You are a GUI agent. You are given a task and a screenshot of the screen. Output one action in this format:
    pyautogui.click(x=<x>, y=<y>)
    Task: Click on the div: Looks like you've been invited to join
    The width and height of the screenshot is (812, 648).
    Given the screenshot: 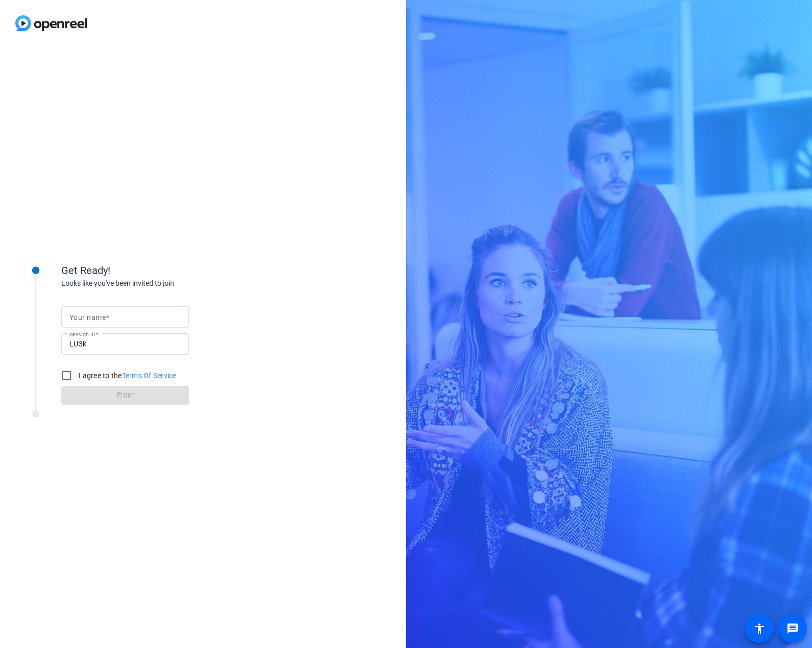 What is the action you would take?
    pyautogui.click(x=164, y=283)
    